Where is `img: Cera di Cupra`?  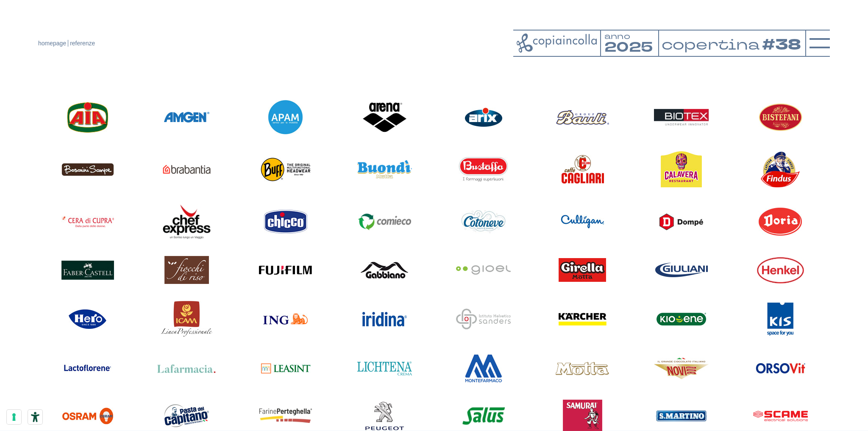
img: Cera di Cupra is located at coordinates (88, 222).